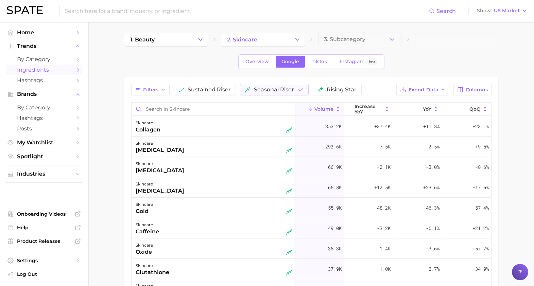  I want to click on span: by Category, so click(44, 59).